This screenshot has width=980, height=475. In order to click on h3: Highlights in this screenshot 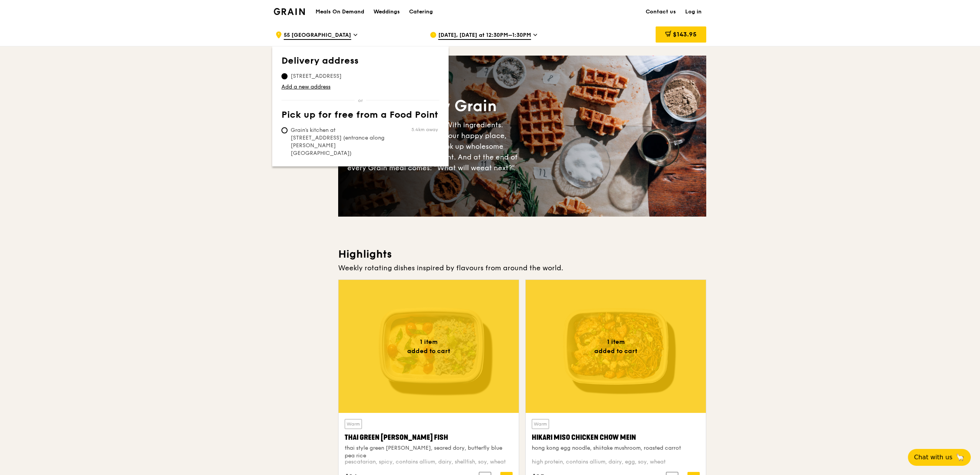, I will do `click(523, 254)`.